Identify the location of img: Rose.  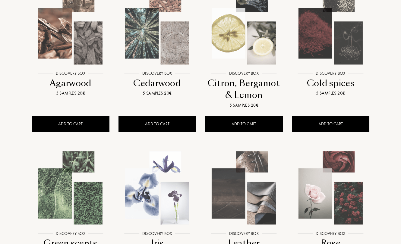
(330, 188).